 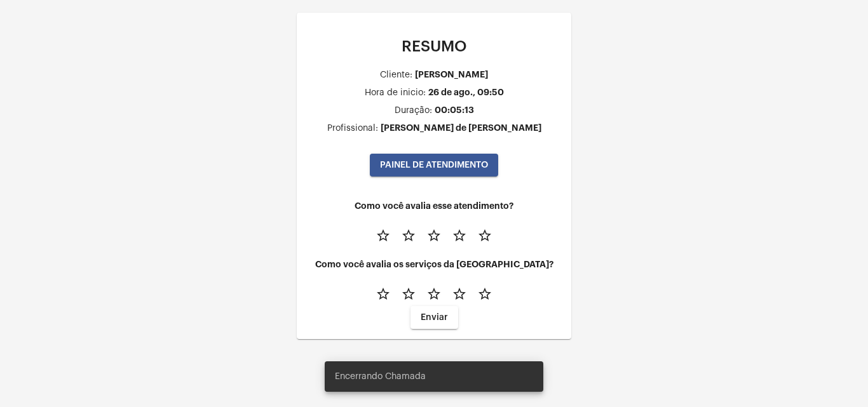 I want to click on h4: Como você avalia esse atendimento?, so click(x=434, y=206).